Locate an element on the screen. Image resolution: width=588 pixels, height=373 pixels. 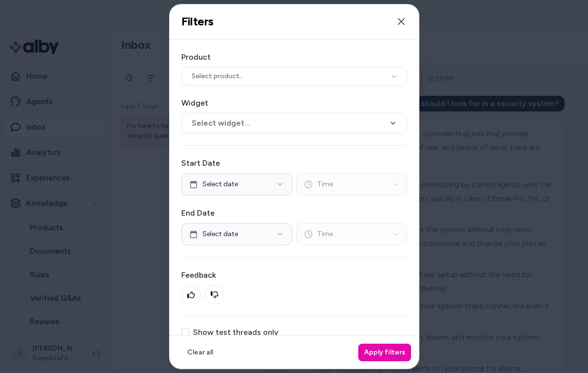
label: Product is located at coordinates (295, 57).